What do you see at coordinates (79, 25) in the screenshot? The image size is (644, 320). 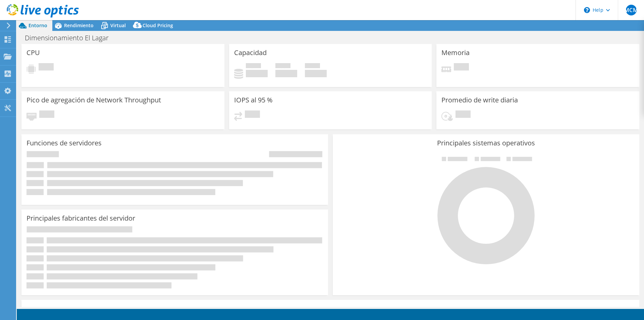 I see `span: Rendimiento` at bounding box center [79, 25].